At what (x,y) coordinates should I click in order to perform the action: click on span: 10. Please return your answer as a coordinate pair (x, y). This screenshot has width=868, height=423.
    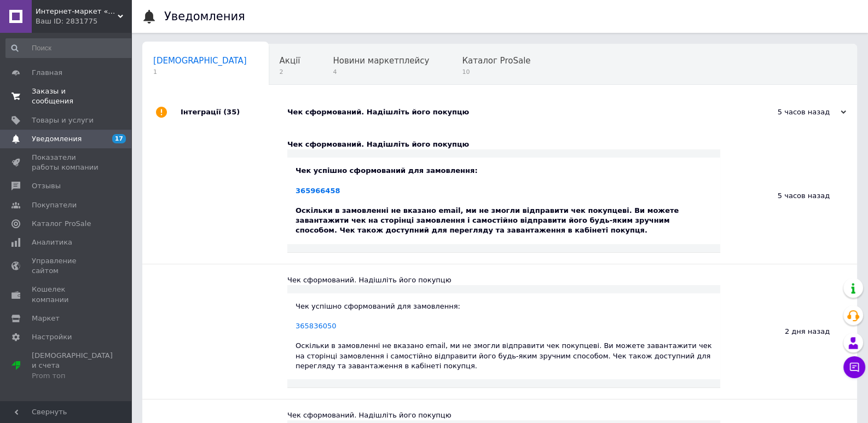
    Looking at the image, I should click on (496, 72).